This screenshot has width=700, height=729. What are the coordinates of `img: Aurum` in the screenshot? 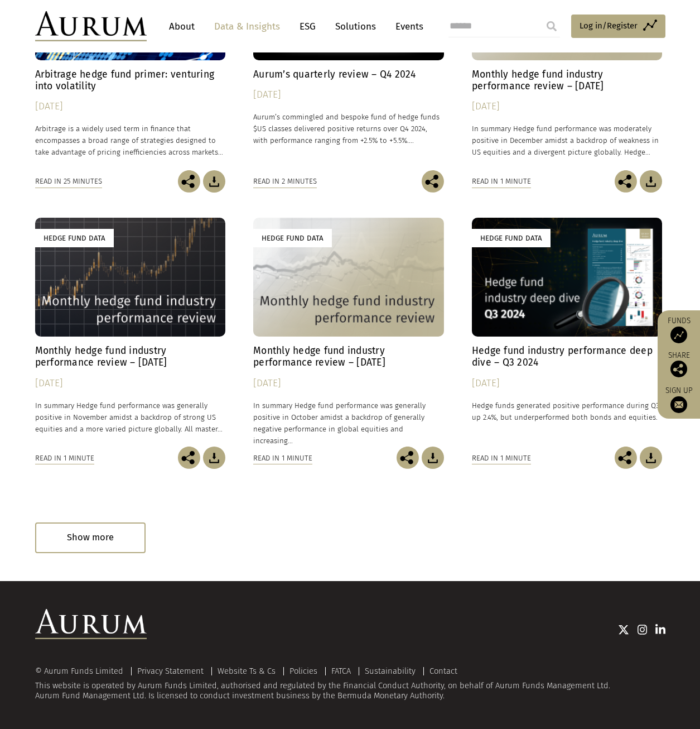 It's located at (91, 26).